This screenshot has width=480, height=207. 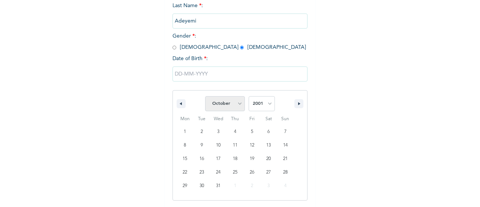 I want to click on button: 8, so click(x=185, y=145).